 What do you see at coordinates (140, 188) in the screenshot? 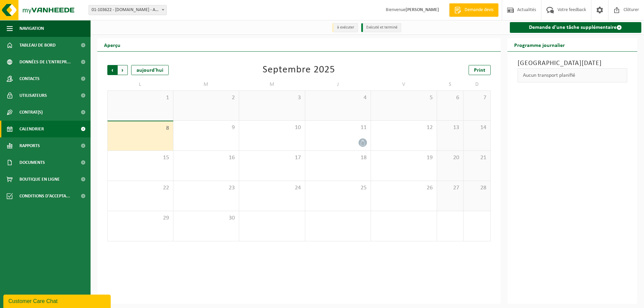
I see `span: 22` at bounding box center [140, 188].